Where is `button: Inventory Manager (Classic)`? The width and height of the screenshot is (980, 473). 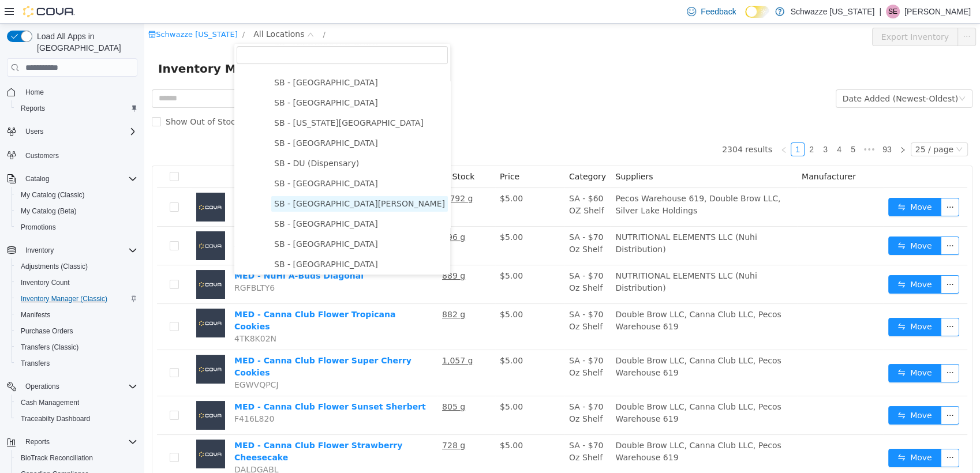
button: Inventory Manager (Classic) is located at coordinates (77, 299).